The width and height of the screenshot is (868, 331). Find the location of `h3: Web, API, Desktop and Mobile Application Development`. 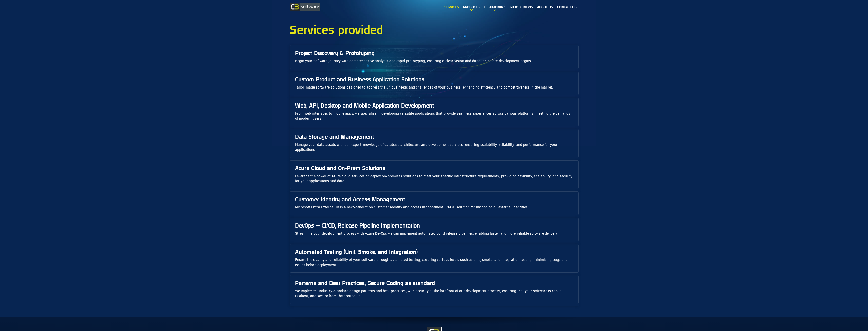

h3: Web, API, Desktop and Mobile Application Development is located at coordinates (434, 106).